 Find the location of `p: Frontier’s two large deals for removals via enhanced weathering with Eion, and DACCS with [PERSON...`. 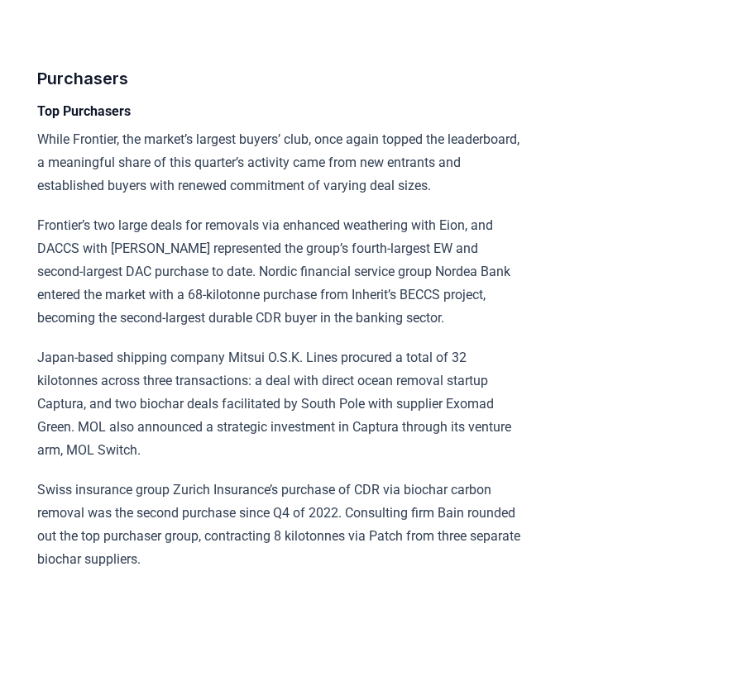

p: Frontier’s two large deals for removals via enhanced weathering with Eion, and DACCS with [PERSON... is located at coordinates (279, 272).